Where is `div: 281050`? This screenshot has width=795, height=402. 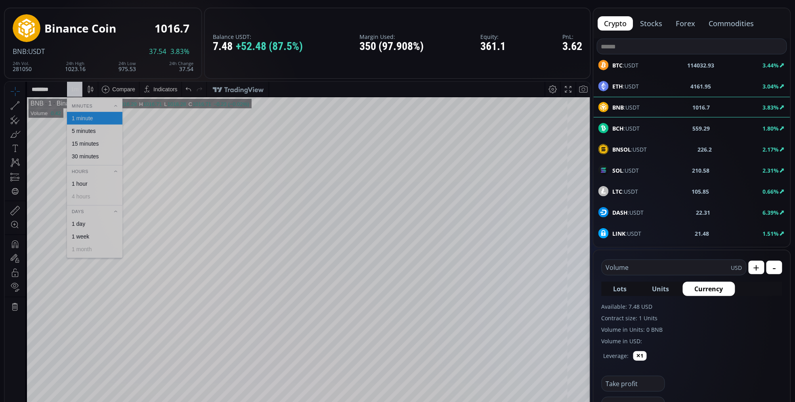 div: 281050 is located at coordinates (22, 66).